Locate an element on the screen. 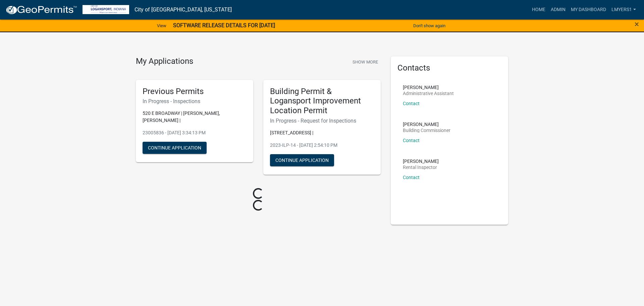  p: Rental Inspector is located at coordinates (420, 167).